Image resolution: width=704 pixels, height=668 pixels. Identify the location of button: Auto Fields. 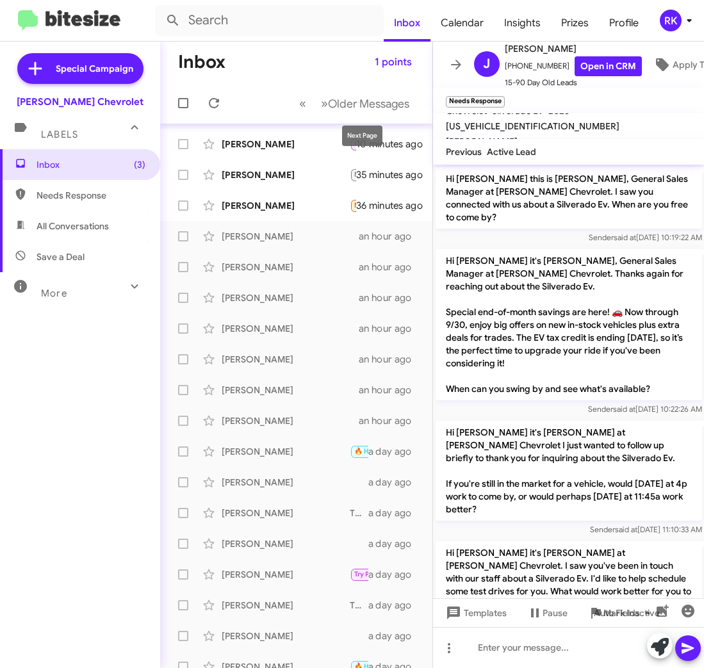
(625, 613).